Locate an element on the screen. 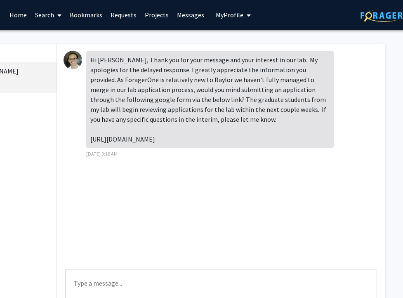 The image size is (403, 298). a: Home is located at coordinates (18, 15).